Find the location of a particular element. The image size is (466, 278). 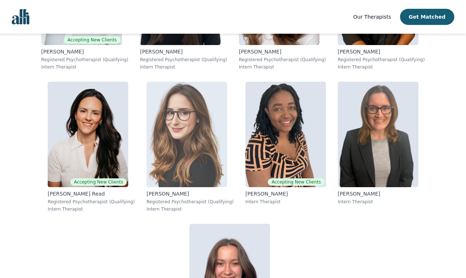

a: Our Therapists is located at coordinates (372, 17).